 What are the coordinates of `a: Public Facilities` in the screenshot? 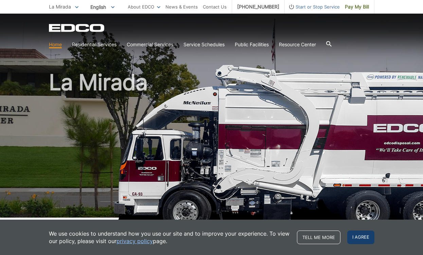 It's located at (251, 44).